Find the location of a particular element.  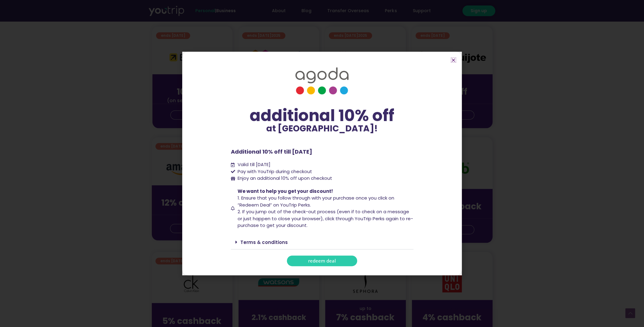

span: 1. Ensure that you follow through with your purchase once you click on “Redeem Deal” on YouTrip P... is located at coordinates (316, 201).